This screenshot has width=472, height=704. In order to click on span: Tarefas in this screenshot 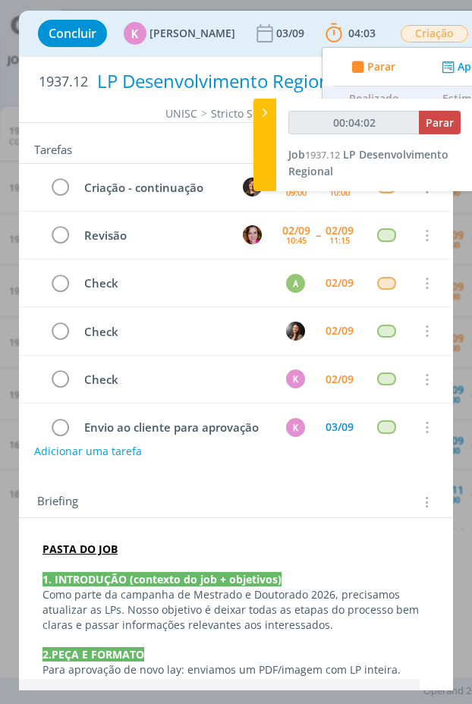, I will do `click(53, 148)`.